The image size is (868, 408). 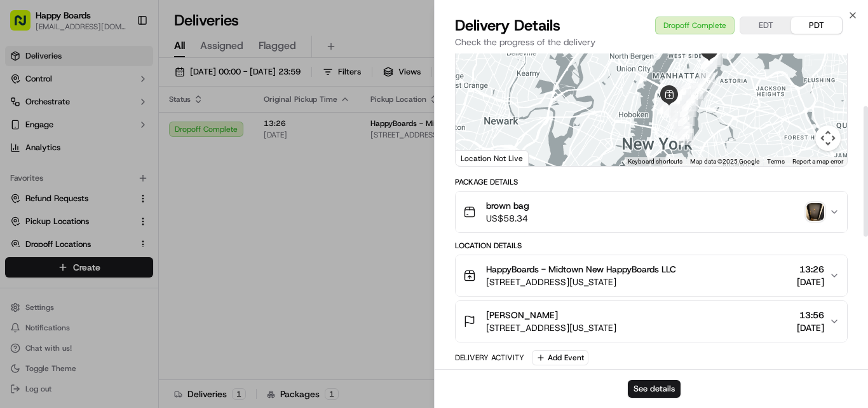 I want to click on img: Nash, so click(x=26, y=26).